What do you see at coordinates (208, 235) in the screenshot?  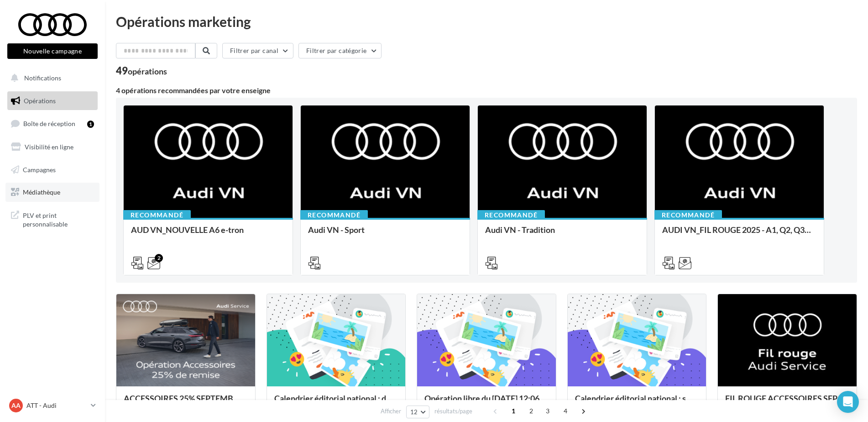 I see `div: AUD VN_NOUVELLE A6 e-tron` at bounding box center [208, 235].